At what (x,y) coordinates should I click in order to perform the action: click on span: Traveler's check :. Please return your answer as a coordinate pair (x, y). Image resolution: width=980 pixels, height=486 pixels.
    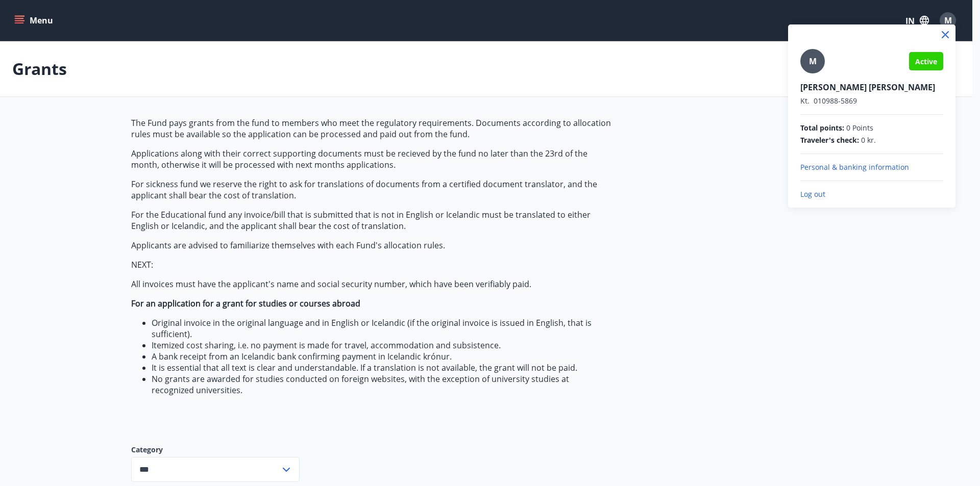
    Looking at the image, I should click on (830, 140).